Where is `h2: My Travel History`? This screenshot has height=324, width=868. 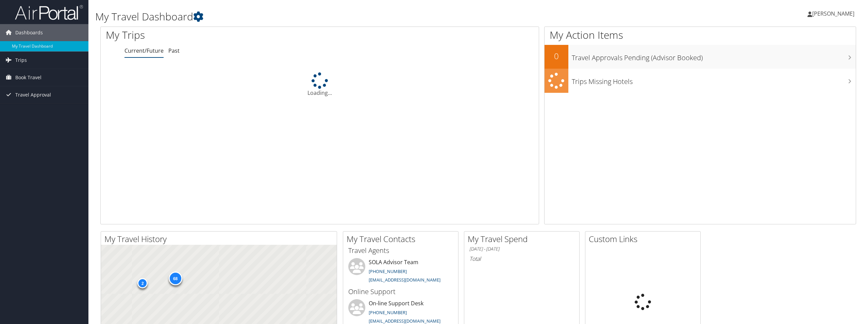
h2: My Travel History is located at coordinates (220, 239).